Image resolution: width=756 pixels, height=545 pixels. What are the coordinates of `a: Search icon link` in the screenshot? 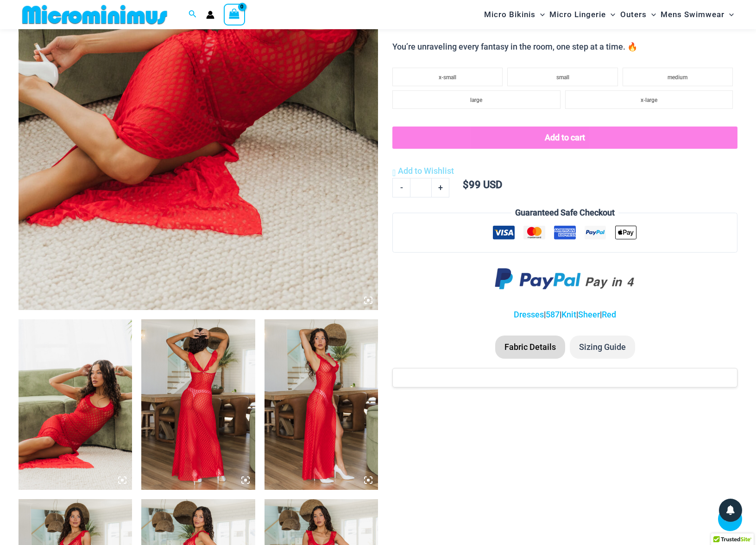 It's located at (193, 15).